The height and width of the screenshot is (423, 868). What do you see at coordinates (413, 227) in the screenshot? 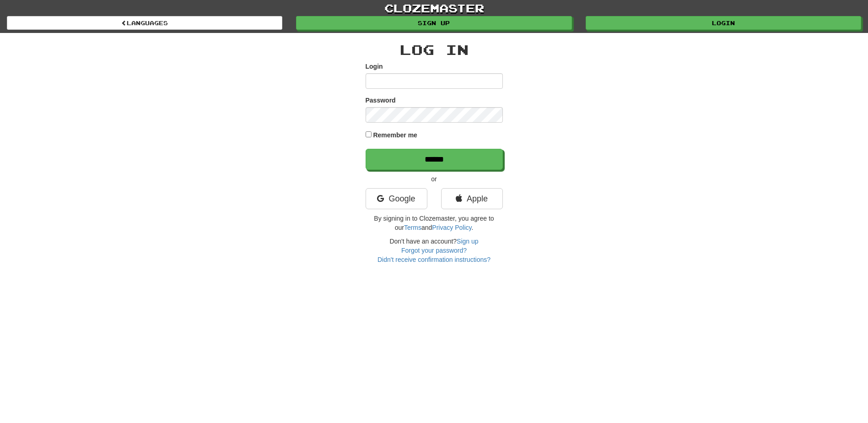
I see `a: Terms` at bounding box center [413, 227].